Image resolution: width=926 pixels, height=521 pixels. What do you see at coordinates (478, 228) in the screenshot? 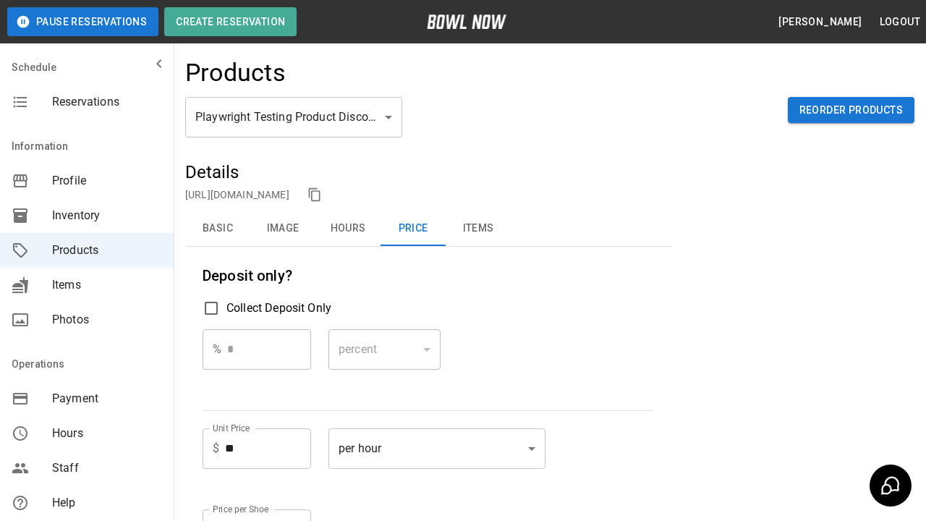
I see `button: Items` at bounding box center [478, 228].